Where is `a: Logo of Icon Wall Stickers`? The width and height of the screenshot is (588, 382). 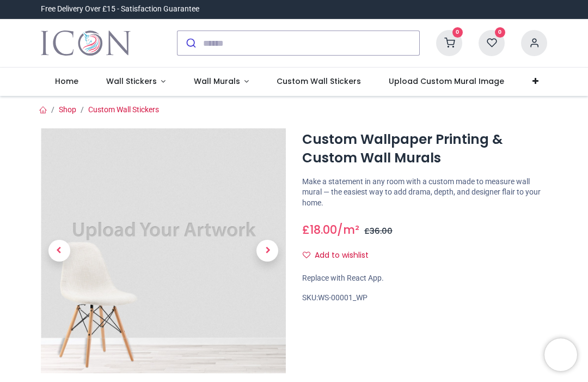 a: Logo of Icon Wall Stickers is located at coordinates (85, 43).